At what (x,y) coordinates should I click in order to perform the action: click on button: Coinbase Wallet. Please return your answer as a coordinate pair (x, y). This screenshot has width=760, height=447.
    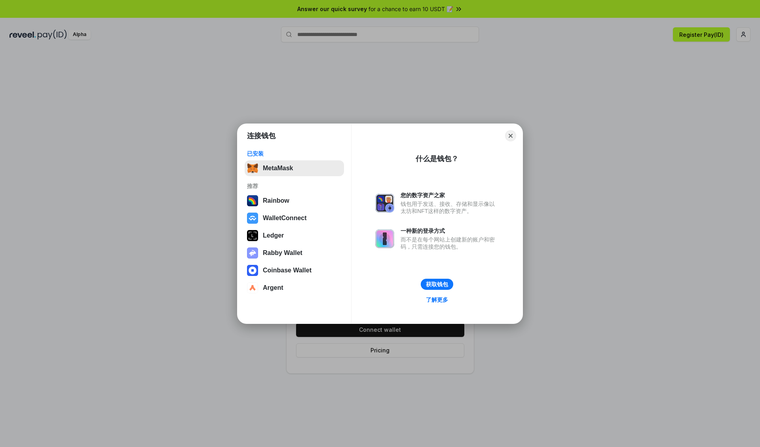
    Looking at the image, I should click on (294, 271).